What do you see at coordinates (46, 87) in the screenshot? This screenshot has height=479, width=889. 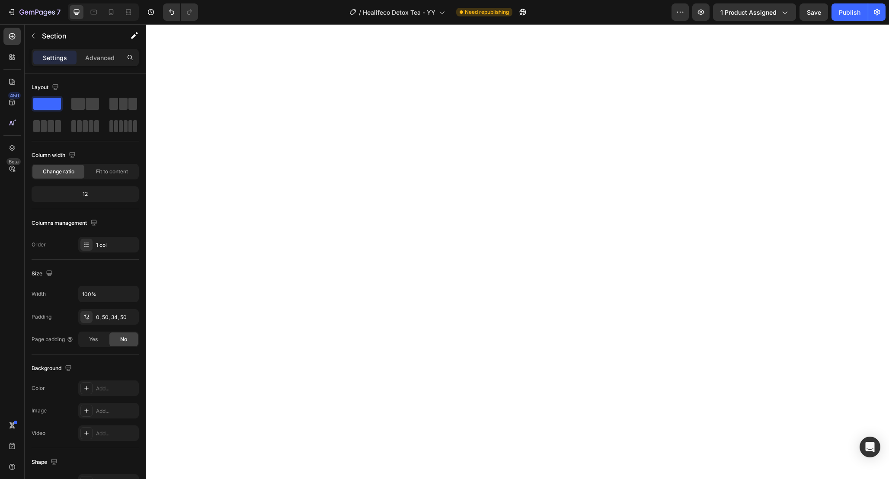 I see `div: Layout` at bounding box center [46, 87].